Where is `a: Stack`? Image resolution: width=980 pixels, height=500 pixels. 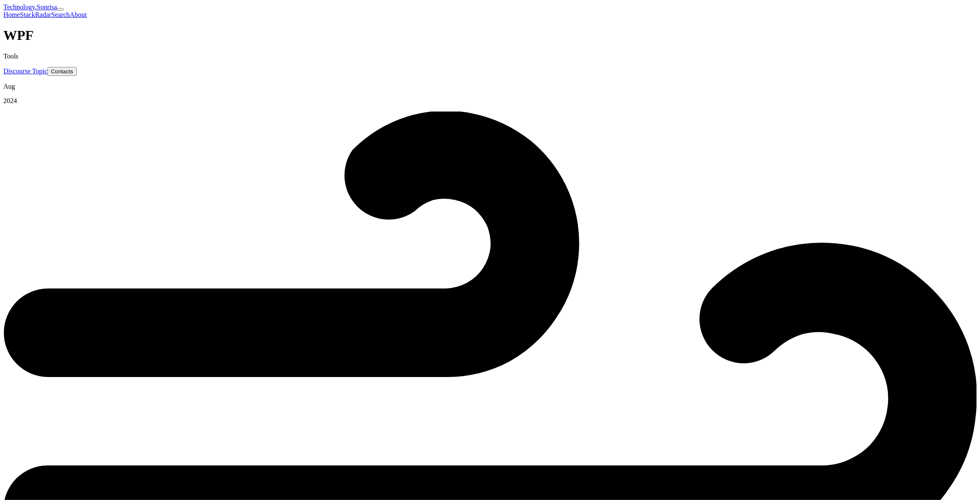
a: Stack is located at coordinates (27, 15).